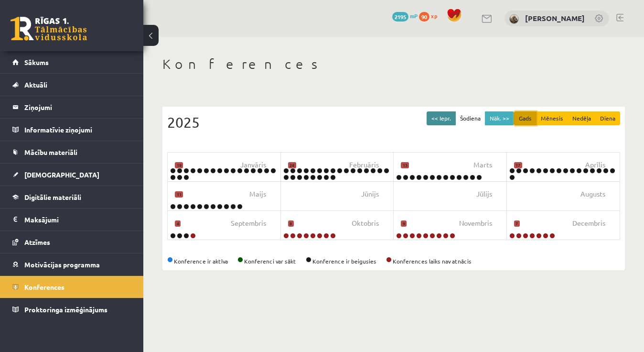 This screenshot has width=644, height=352. What do you see at coordinates (62, 264) in the screenshot?
I see `span: Motivācijas programma` at bounding box center [62, 264].